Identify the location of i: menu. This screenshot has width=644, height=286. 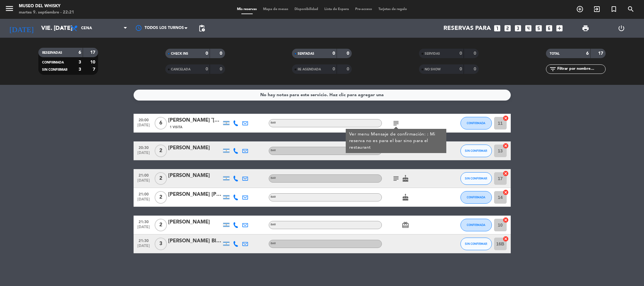
(9, 9).